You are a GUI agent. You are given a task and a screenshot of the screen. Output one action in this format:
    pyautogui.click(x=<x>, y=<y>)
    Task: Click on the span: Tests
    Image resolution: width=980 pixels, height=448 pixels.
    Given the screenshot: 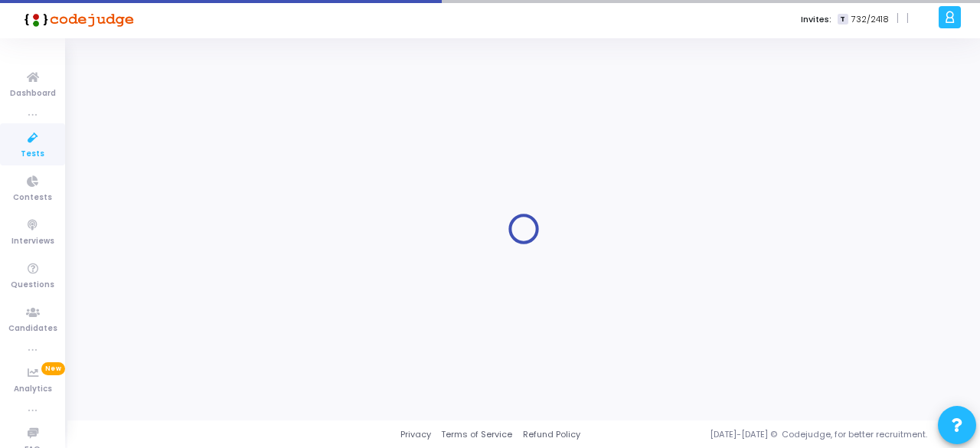 What is the action you would take?
    pyautogui.click(x=33, y=154)
    